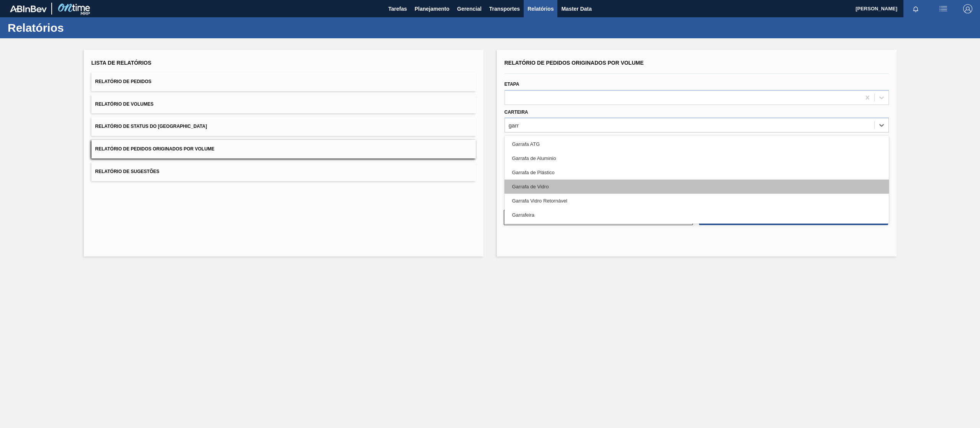 Image resolution: width=980 pixels, height=428 pixels. Describe the element at coordinates (512, 84) in the screenshot. I see `label: Etapa` at that location.